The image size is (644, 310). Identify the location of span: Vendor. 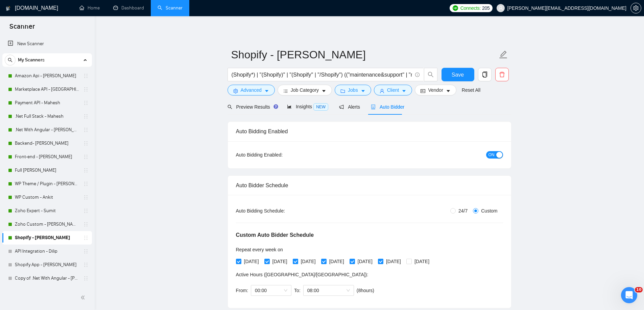
(435, 90).